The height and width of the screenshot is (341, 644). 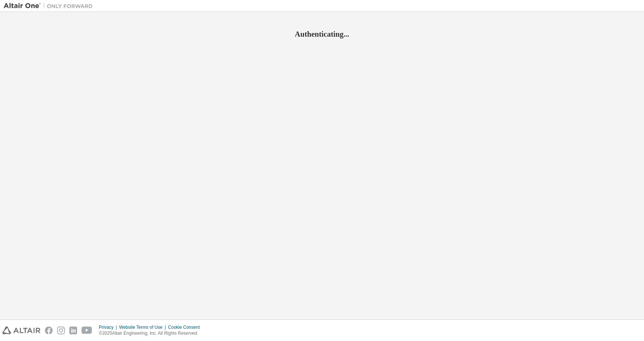 What do you see at coordinates (50, 6) in the screenshot?
I see `img: Altair One` at bounding box center [50, 6].